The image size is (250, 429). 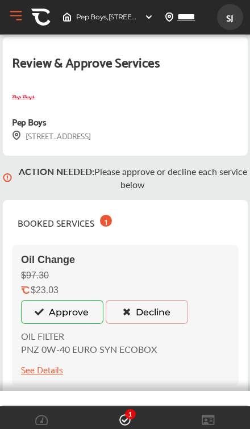 I want to click on button: Open Menu, so click(x=16, y=16).